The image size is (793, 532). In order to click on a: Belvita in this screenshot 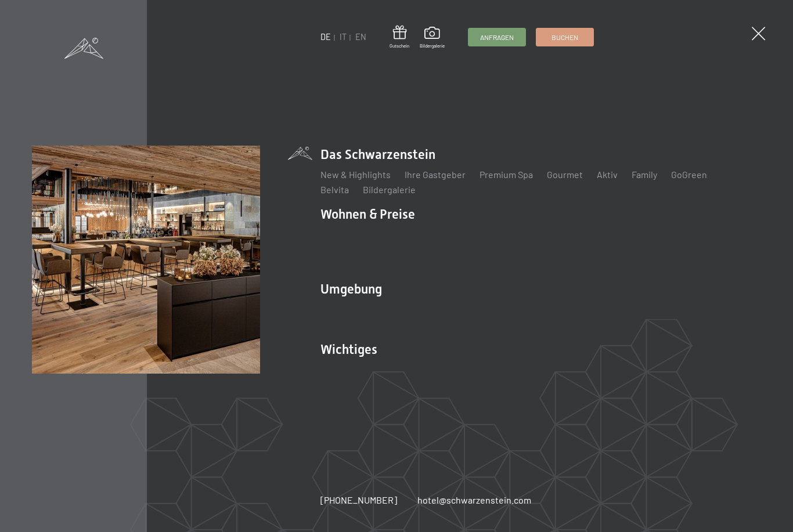, I will do `click(334, 189)`.